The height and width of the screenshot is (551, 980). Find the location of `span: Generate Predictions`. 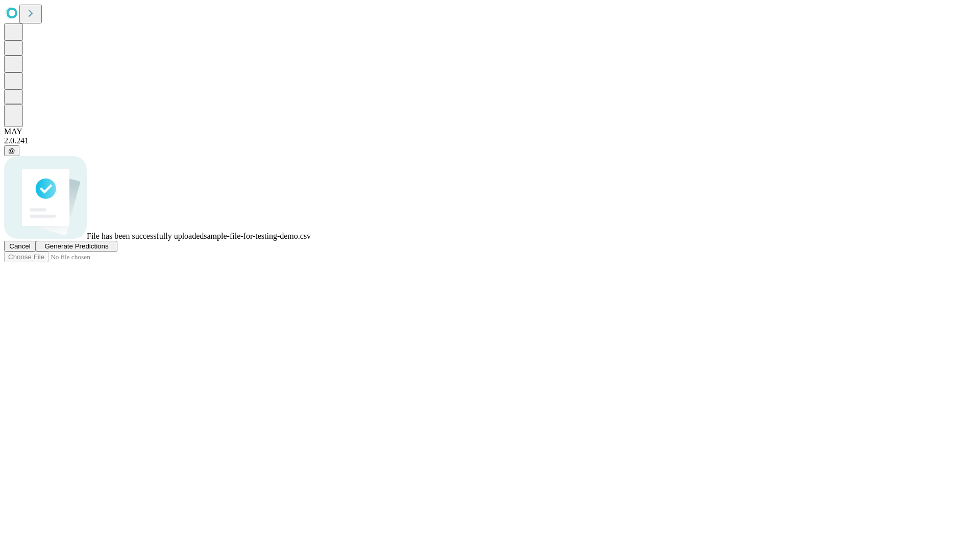

span: Generate Predictions is located at coordinates (76, 246).